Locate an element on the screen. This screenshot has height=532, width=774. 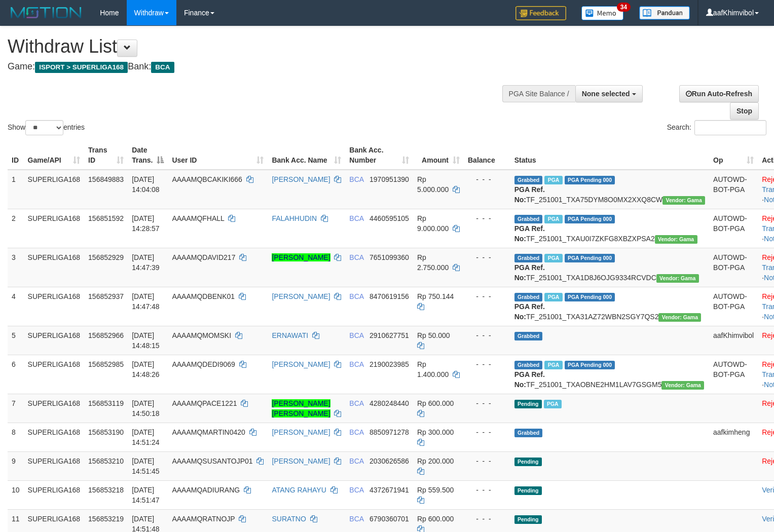
th: Bank Acc. Number: activate to sort column ascending is located at coordinates (379, 155).